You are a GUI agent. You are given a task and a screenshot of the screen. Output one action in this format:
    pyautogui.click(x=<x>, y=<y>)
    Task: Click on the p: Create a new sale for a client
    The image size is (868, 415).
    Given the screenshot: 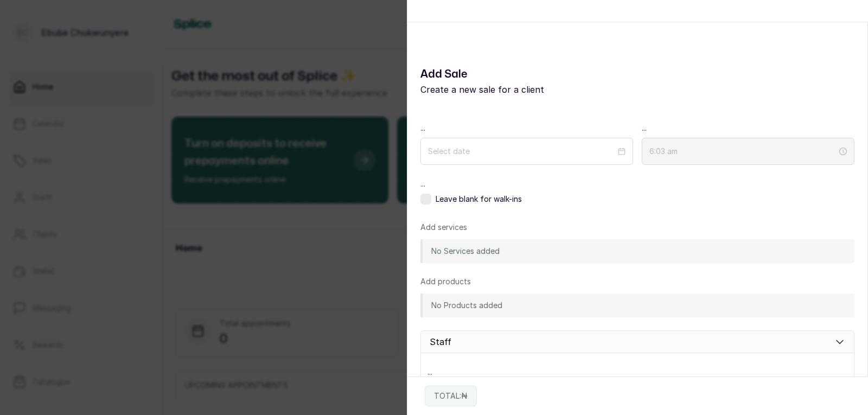 What is the action you would take?
    pyautogui.click(x=638, y=89)
    